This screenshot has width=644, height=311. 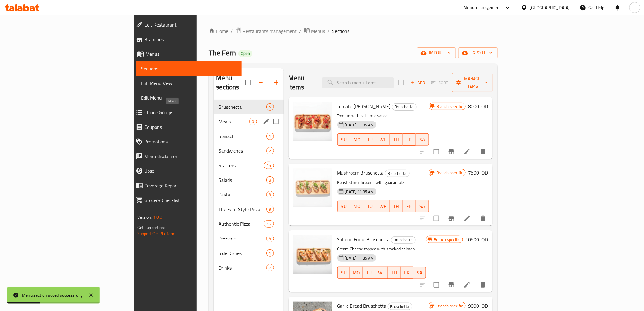 What do you see at coordinates (248, 137) in the screenshot?
I see `div: Spinach1` at bounding box center [248, 137].